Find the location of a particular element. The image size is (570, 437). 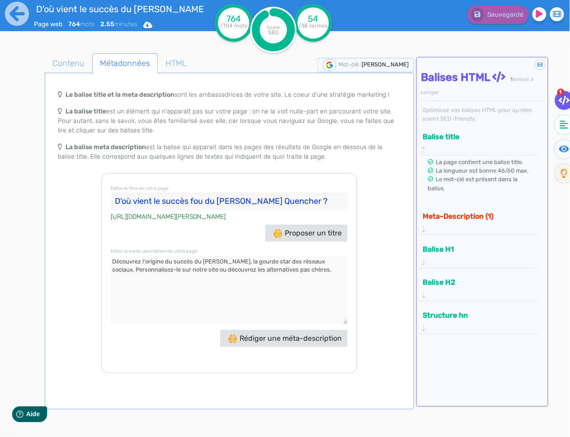

button: Proposer un titre is located at coordinates (306, 233).